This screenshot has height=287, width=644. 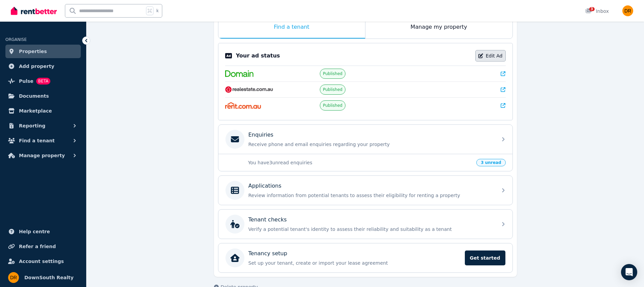 What do you see at coordinates (33, 52) in the screenshot?
I see `span: Properties` at bounding box center [33, 52].